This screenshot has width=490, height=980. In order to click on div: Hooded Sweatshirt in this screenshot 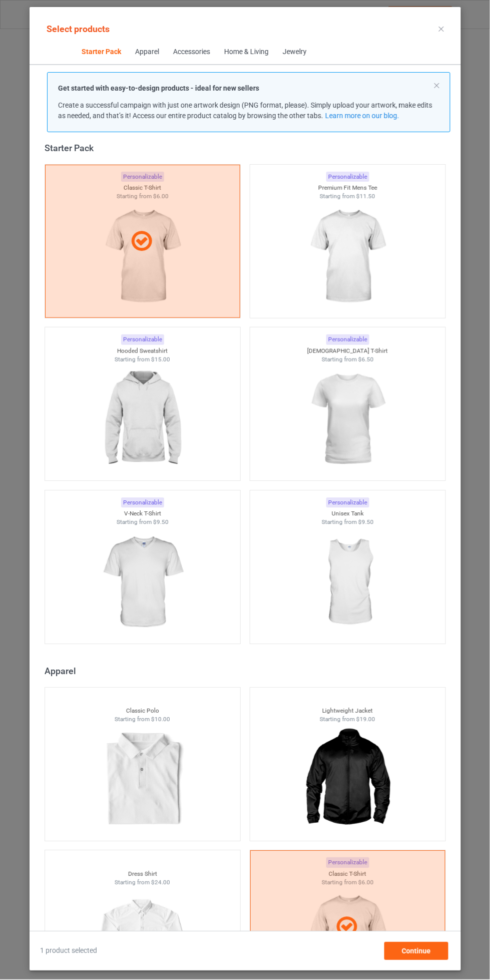, I will do `click(142, 351)`.